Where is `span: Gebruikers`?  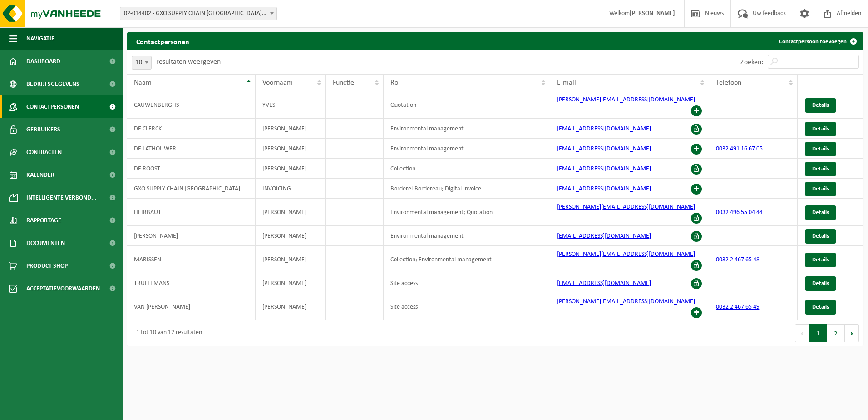 span: Gebruikers is located at coordinates (43, 129).